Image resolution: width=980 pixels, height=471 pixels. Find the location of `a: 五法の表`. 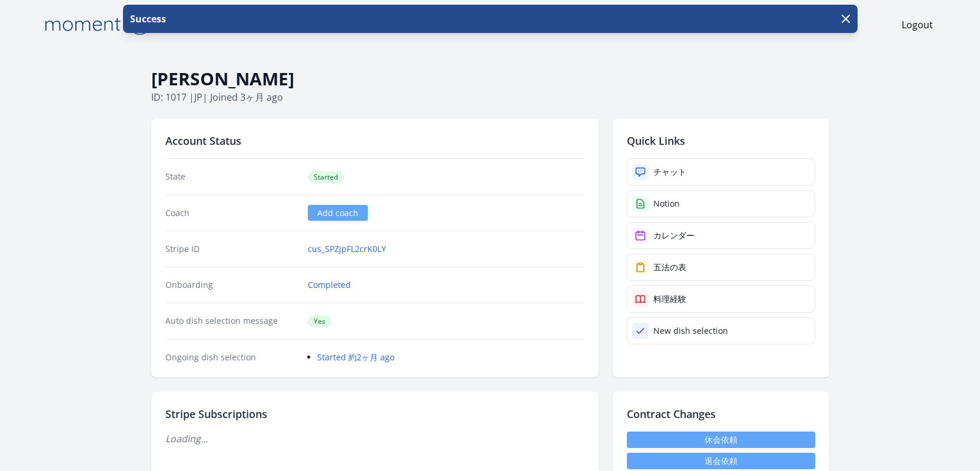

a: 五法の表 is located at coordinates (721, 267).